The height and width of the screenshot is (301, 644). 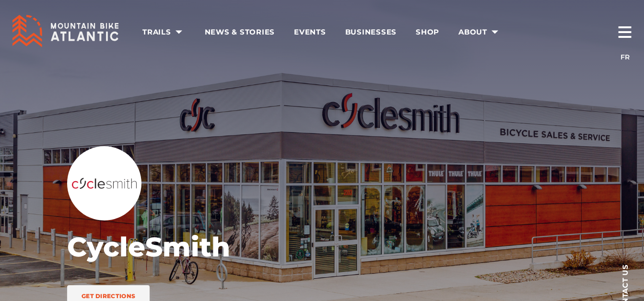 I want to click on ion-icon: search, so click(x=593, y=32).